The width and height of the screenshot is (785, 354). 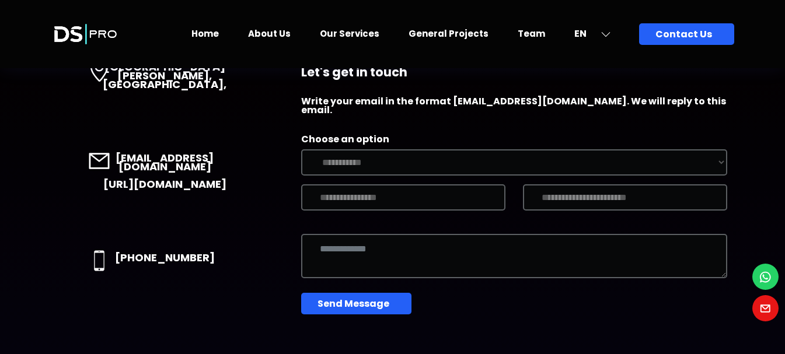 What do you see at coordinates (448, 33) in the screenshot?
I see `a: General Projects` at bounding box center [448, 33].